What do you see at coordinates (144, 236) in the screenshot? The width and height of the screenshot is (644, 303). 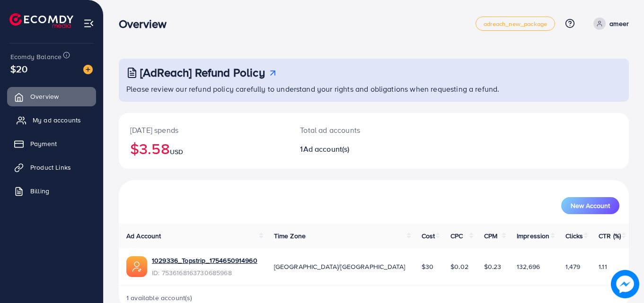 I see `span: Ad Account` at bounding box center [144, 236].